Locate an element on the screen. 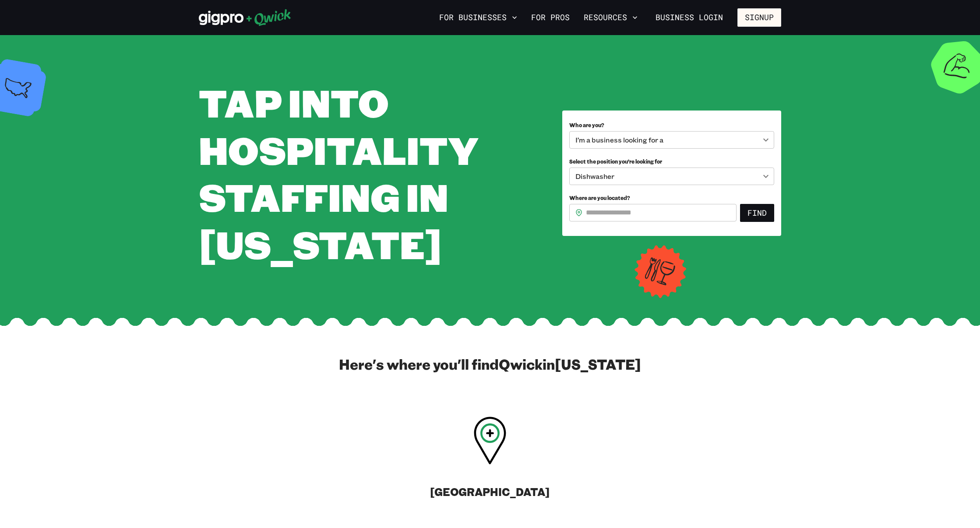 The width and height of the screenshot is (980, 528). a: Business Login is located at coordinates (689, 17).